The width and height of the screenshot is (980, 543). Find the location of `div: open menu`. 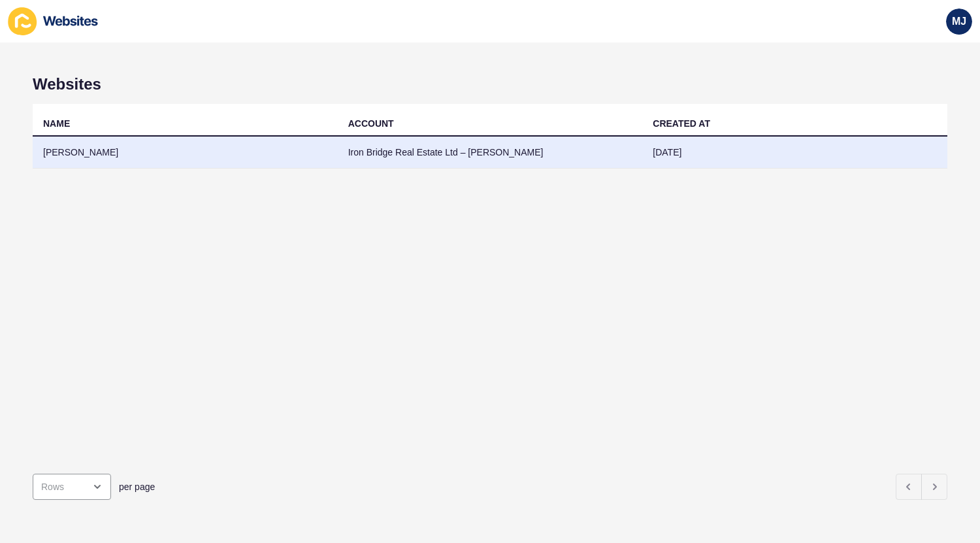

div: open menu is located at coordinates (71, 487).